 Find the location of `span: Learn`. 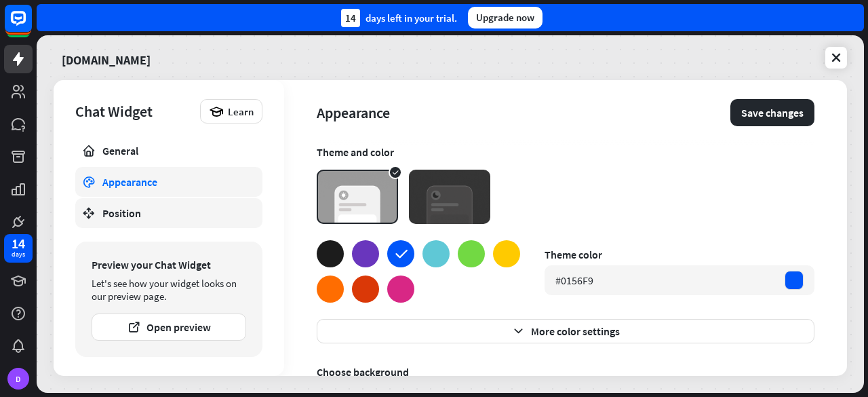

span: Learn is located at coordinates (241, 112).